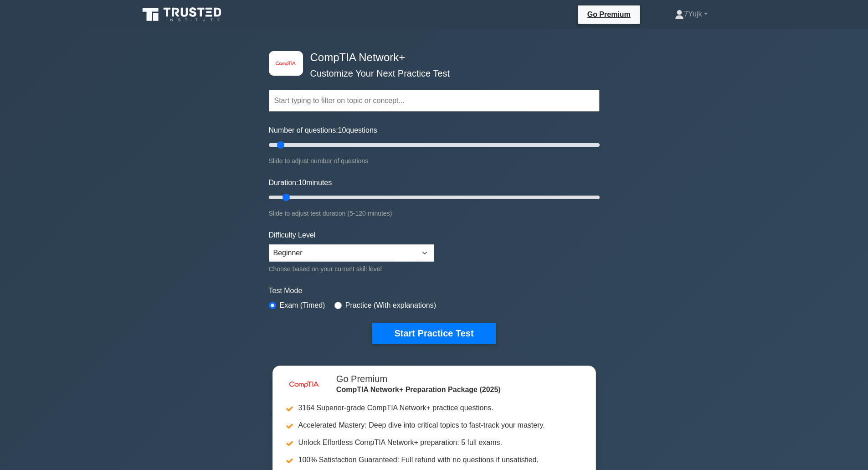  Describe the element at coordinates (434, 333) in the screenshot. I see `button: Start Practice Test` at that location.